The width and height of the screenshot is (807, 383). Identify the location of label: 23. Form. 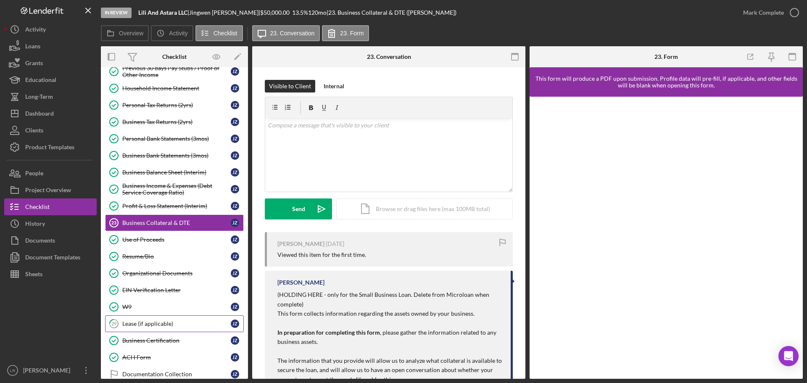
(352, 33).